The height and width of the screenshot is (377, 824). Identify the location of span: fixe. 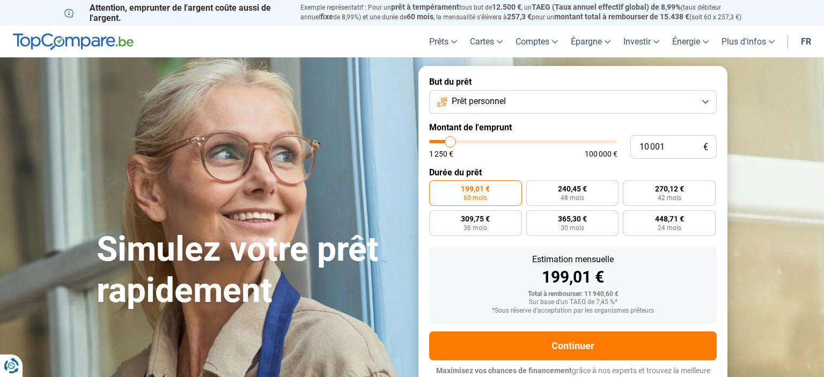
(327, 17).